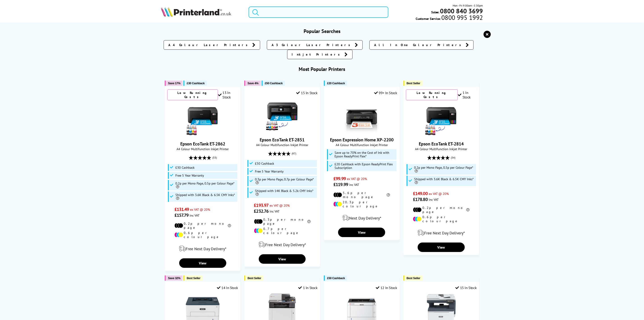 The height and width of the screenshot is (320, 644). Describe the element at coordinates (318, 12) in the screenshot. I see `input: Search product or bran` at that location.